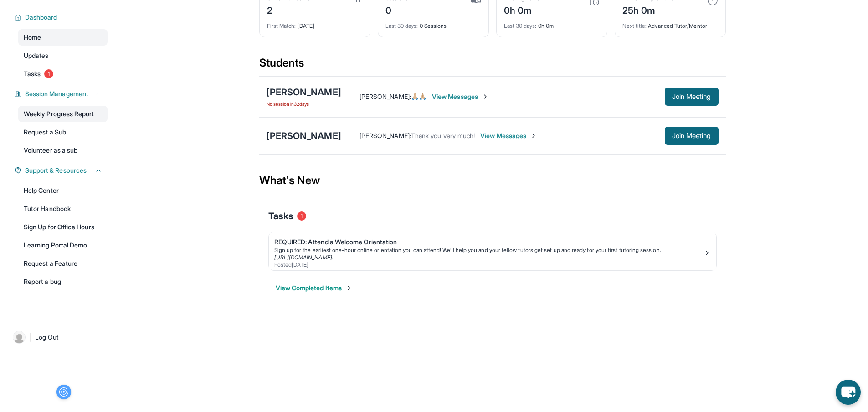 This screenshot has width=868, height=412. What do you see at coordinates (63, 132) in the screenshot?
I see `a: Request a Sub` at bounding box center [63, 132].